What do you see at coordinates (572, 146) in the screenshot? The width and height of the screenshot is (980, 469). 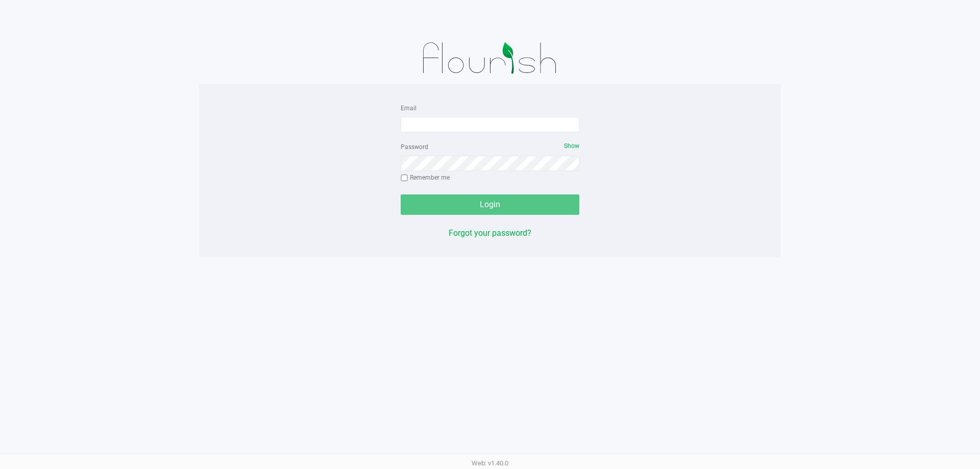 I see `span: Show` at bounding box center [572, 146].